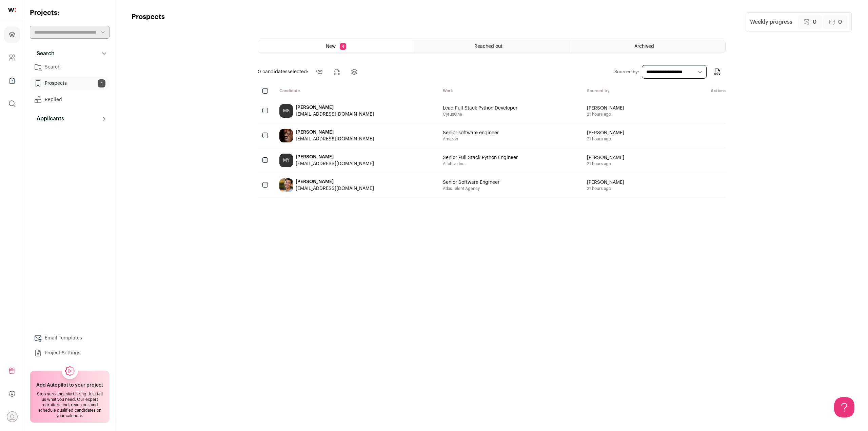  Describe the element at coordinates (48, 119) in the screenshot. I see `p: Applicants` at that location.